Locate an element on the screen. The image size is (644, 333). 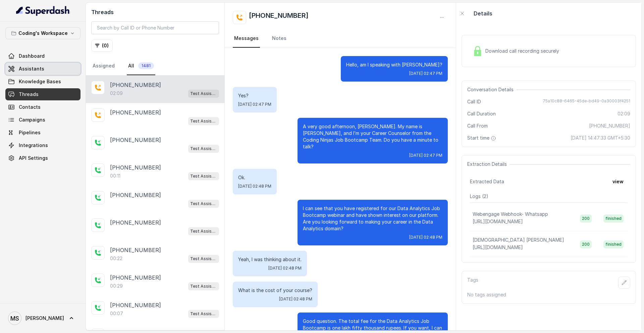
p: Webengage Webhook- Whatsapp is located at coordinates (510, 214).